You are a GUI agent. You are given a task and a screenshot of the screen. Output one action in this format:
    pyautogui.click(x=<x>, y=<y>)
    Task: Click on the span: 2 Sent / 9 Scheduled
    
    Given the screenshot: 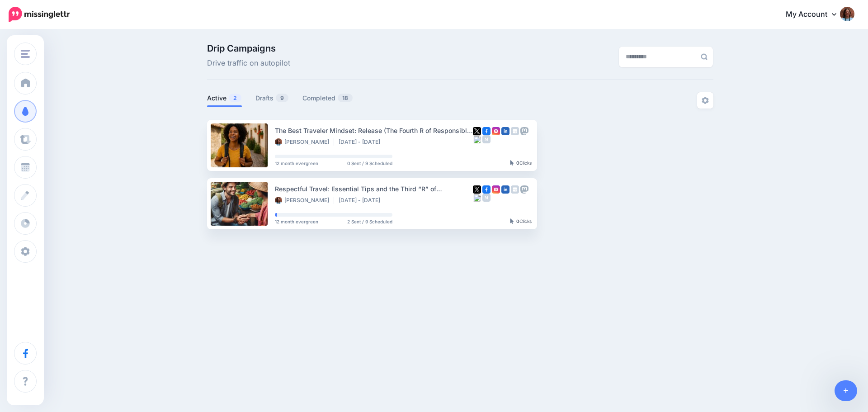 What is the action you would take?
    pyautogui.click(x=370, y=222)
    